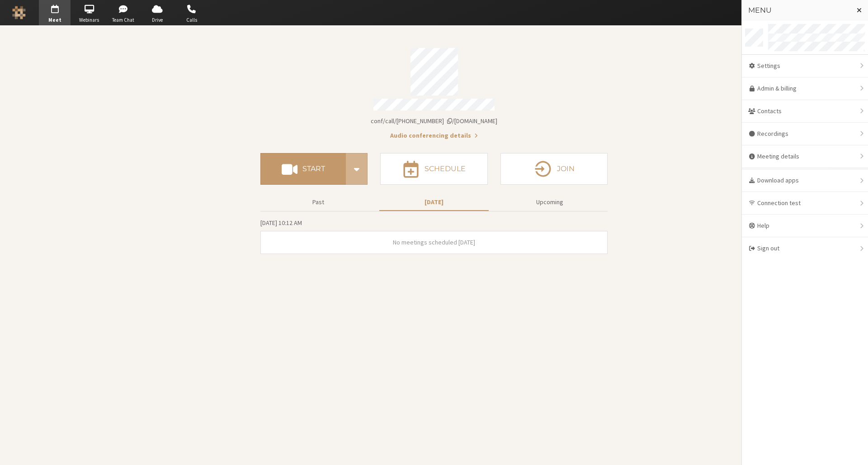 The image size is (868, 465). I want to click on div: Start conference options, so click(357, 169).